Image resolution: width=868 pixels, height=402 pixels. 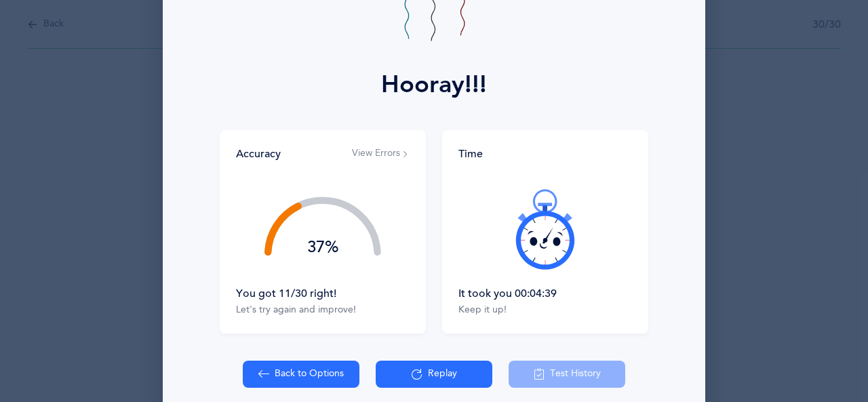 What do you see at coordinates (323, 293) in the screenshot?
I see `div: You got 11/30 right!` at bounding box center [323, 293].